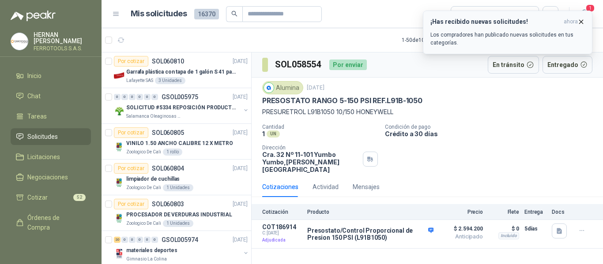  What do you see at coordinates (320, 127) in the screenshot?
I see `p: Cantidad` at bounding box center [320, 127].